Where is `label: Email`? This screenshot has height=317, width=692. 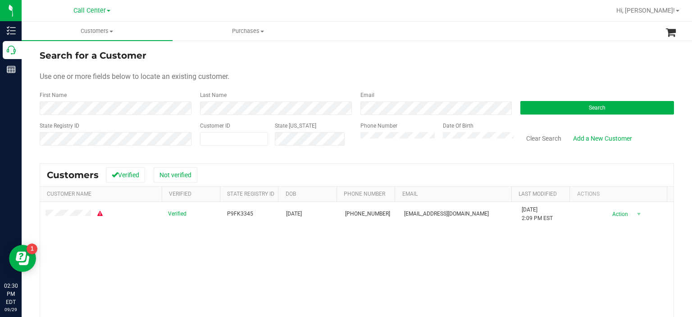 label: Email is located at coordinates (367, 95).